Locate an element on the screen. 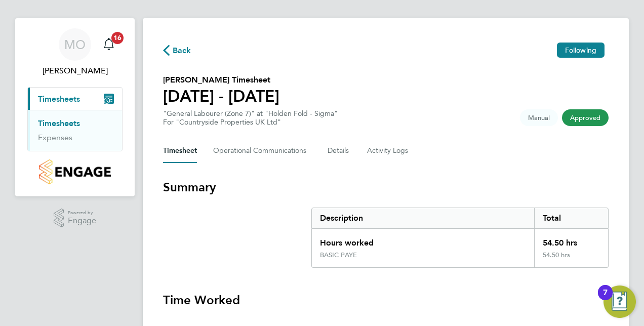  h3: Summary is located at coordinates (386, 187).